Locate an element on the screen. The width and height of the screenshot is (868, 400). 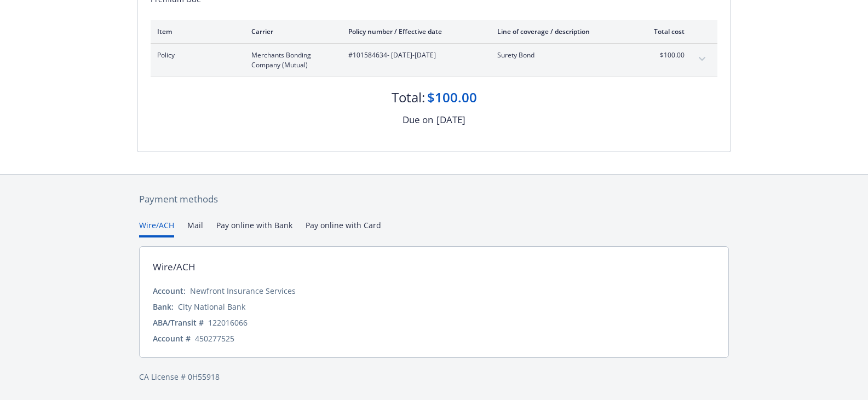
div: CA License # 0H55918 is located at coordinates (434, 376).